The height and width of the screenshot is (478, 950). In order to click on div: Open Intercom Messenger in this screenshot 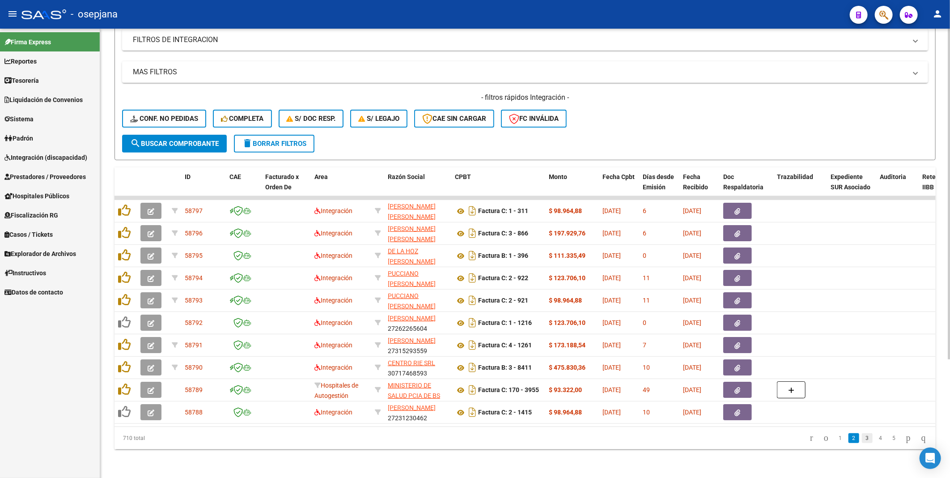, I will do `click(931, 458)`.